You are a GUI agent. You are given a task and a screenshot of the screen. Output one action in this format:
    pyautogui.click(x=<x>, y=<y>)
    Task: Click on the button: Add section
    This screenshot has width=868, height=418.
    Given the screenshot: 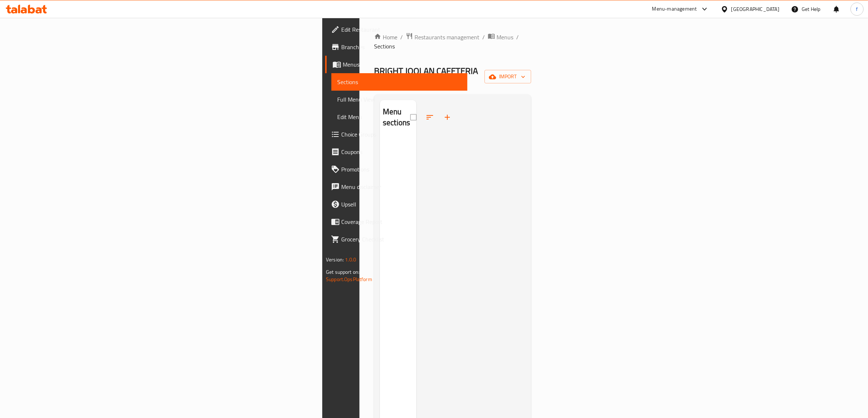 What is the action you would take?
    pyautogui.click(x=447, y=117)
    